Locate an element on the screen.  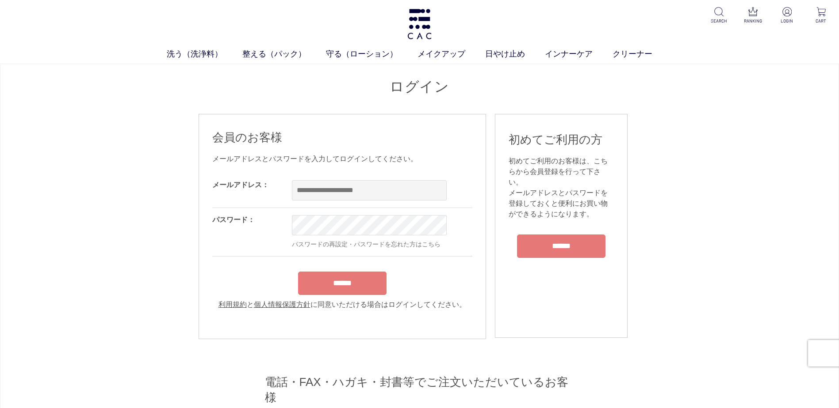
label: パスワード： is located at coordinates (233, 220).